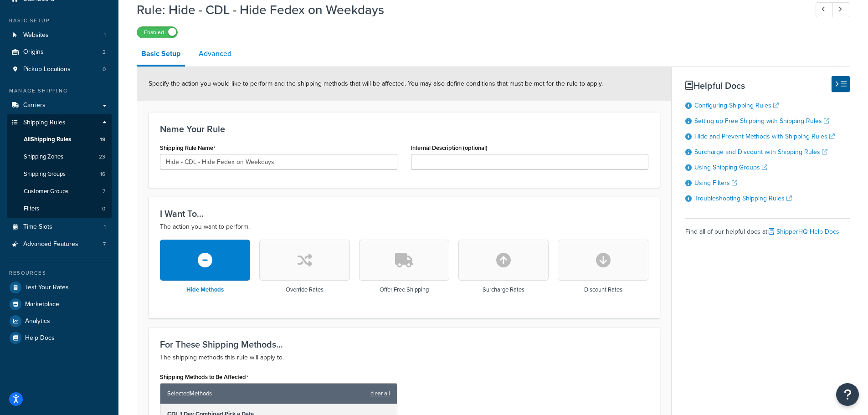 This screenshot has width=868, height=415. What do you see at coordinates (205, 290) in the screenshot?
I see `h3: Hide Methods` at bounding box center [205, 290].